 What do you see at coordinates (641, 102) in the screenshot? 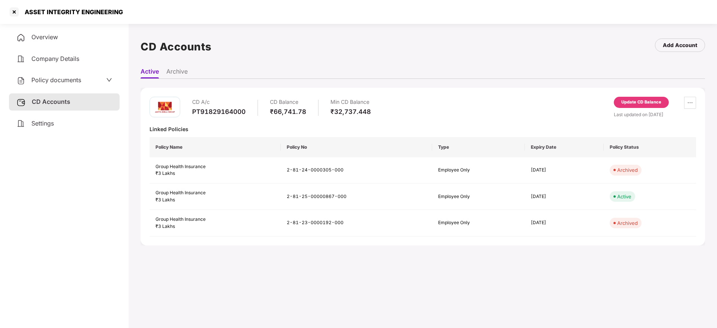
I see `div: Update CD Balance` at bounding box center [641, 102].